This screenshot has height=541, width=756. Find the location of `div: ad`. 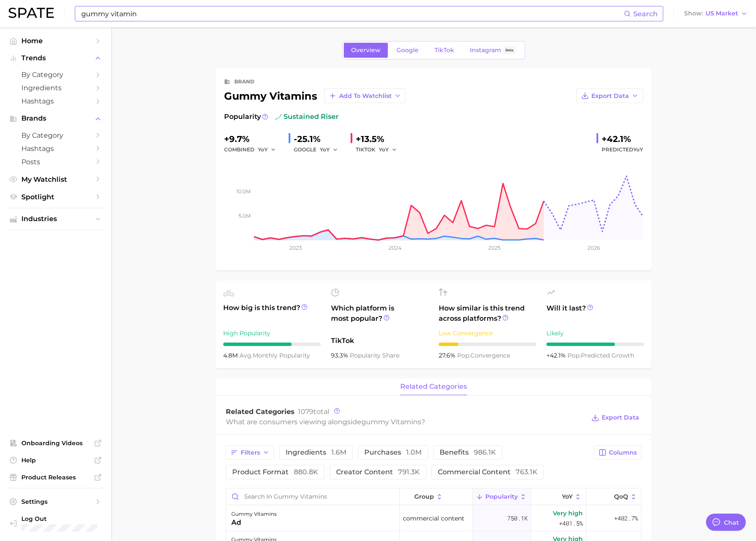

div: ad is located at coordinates (254, 523).